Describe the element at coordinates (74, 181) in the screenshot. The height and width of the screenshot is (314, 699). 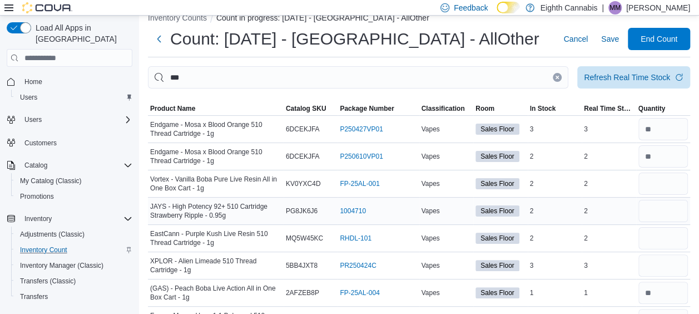
I see `button: My Catalog (Classic)` at that location.